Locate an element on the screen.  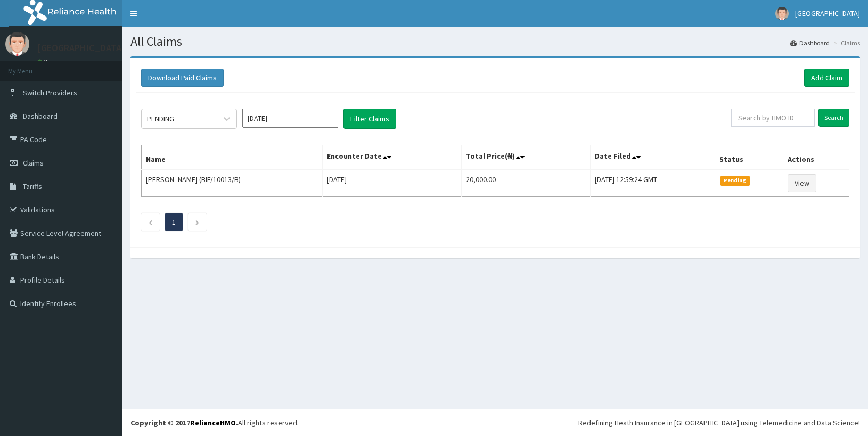
th: Status is located at coordinates (748, 157).